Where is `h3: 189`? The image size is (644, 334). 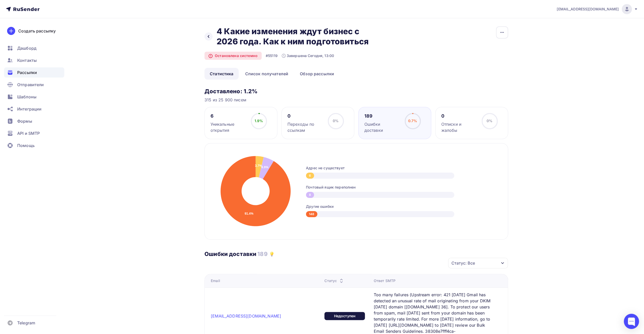
h3: 189 is located at coordinates (262, 254).